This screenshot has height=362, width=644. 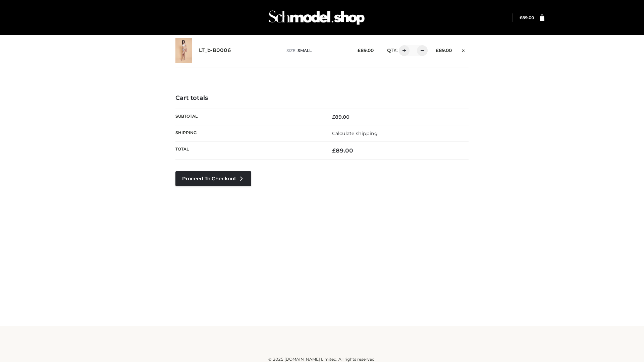 I want to click on a: Remove this item, so click(x=464, y=50).